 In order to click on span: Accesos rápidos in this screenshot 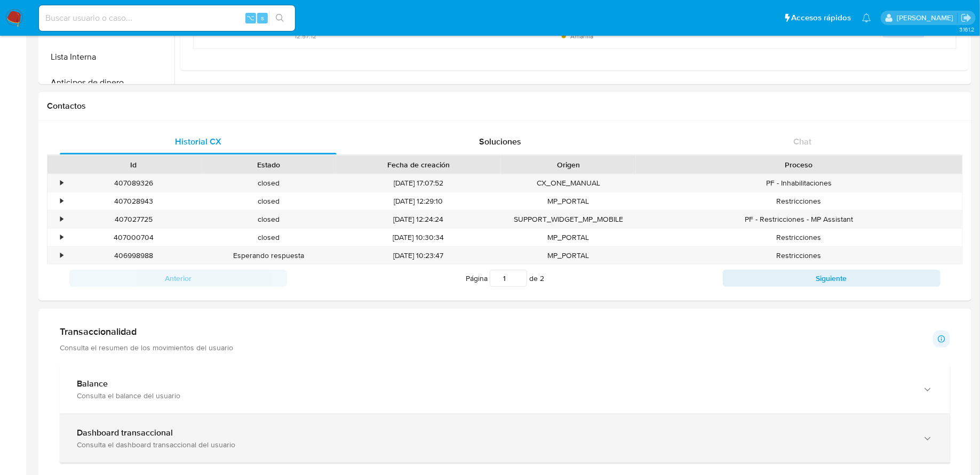, I will do `click(821, 17)`.